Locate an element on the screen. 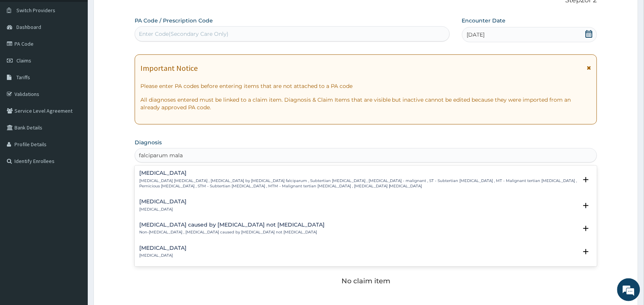 The width and height of the screenshot is (644, 305). div: Chat with us now is located at coordinates (84, 48).